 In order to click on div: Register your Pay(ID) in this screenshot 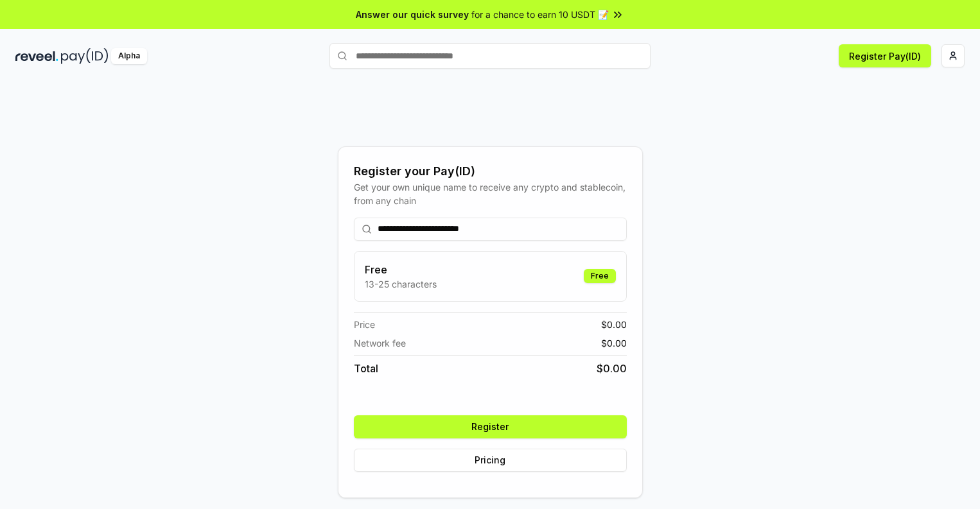, I will do `click(490, 171)`.